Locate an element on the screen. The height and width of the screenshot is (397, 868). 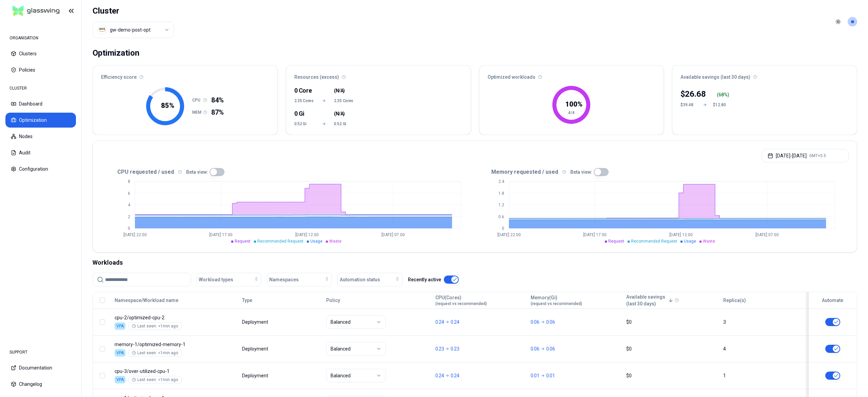
button: Clusters is located at coordinates (40, 54).